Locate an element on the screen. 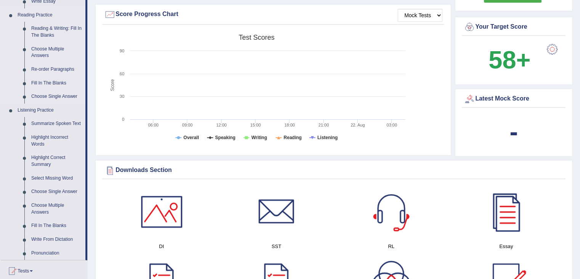  a: Re-order Paragraphs is located at coordinates (56, 69).